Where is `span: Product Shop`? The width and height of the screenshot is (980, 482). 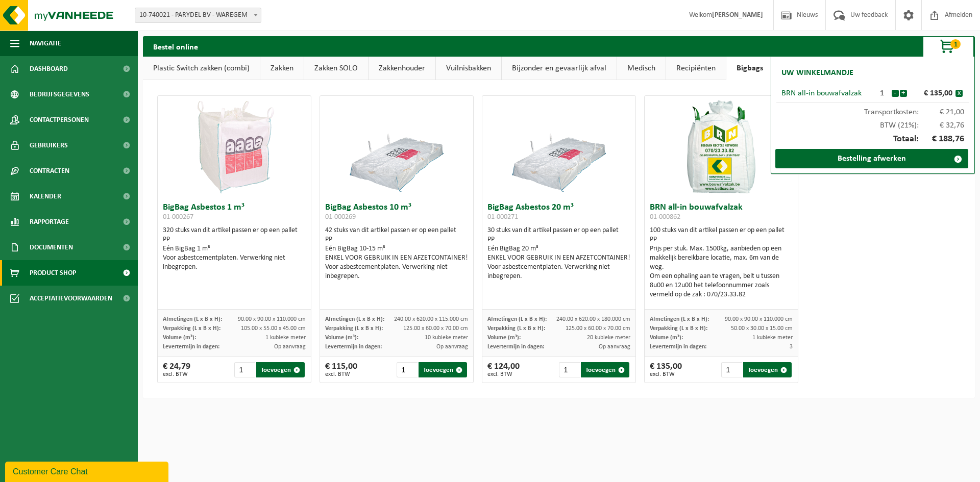
span: Product Shop is located at coordinates (53, 273).